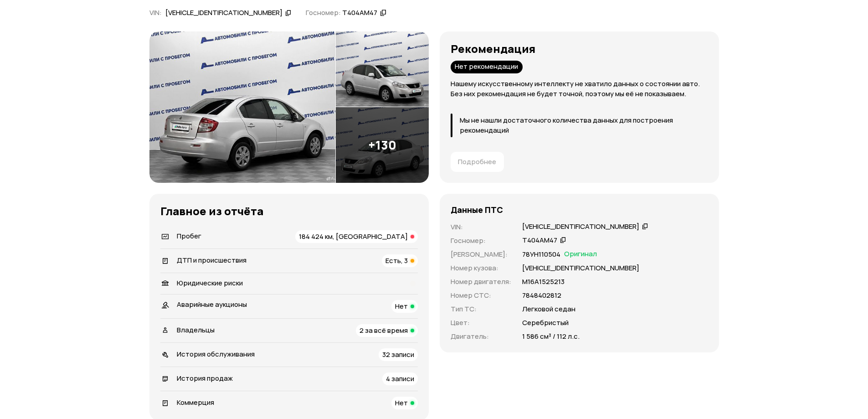 This screenshot has height=419, width=868. What do you see at coordinates (400, 378) in the screenshot?
I see `span: 4 записи` at bounding box center [400, 378].